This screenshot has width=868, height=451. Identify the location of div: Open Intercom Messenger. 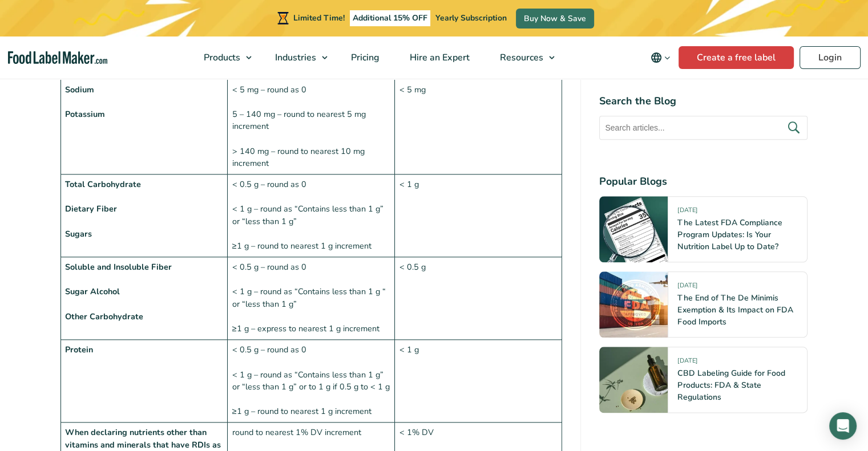
(843, 426).